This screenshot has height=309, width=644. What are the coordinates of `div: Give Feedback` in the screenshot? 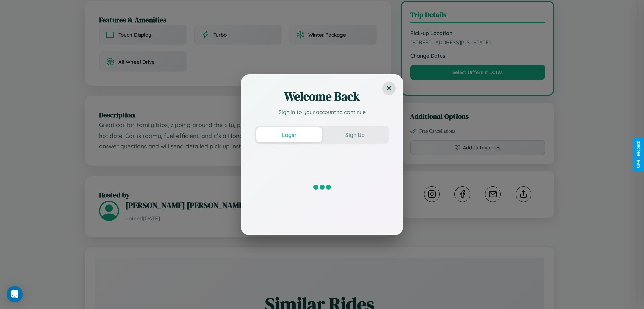 It's located at (639, 154).